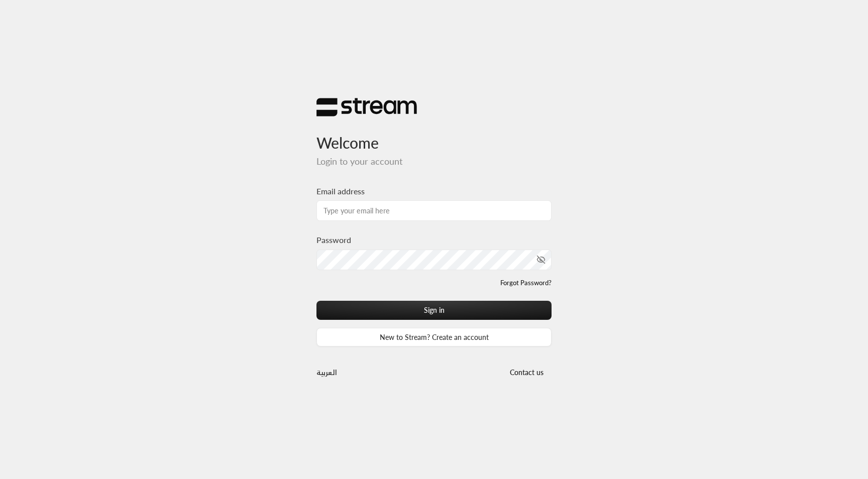 The width and height of the screenshot is (868, 479). I want to click on a: العربية, so click(327, 373).